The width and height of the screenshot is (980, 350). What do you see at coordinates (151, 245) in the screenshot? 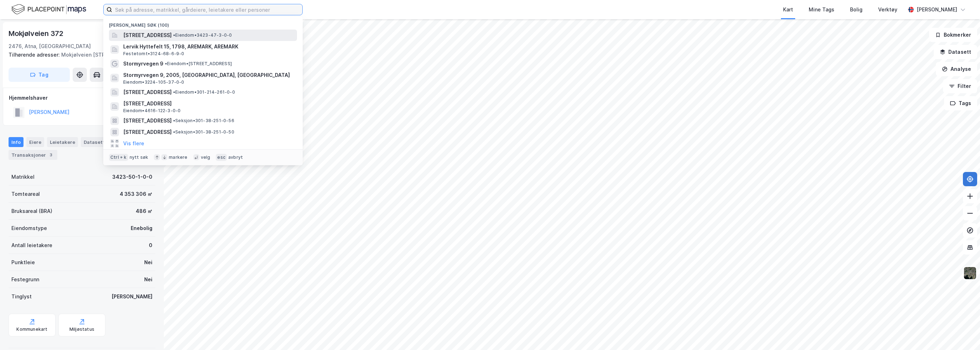
I see `div: 0` at bounding box center [151, 245].